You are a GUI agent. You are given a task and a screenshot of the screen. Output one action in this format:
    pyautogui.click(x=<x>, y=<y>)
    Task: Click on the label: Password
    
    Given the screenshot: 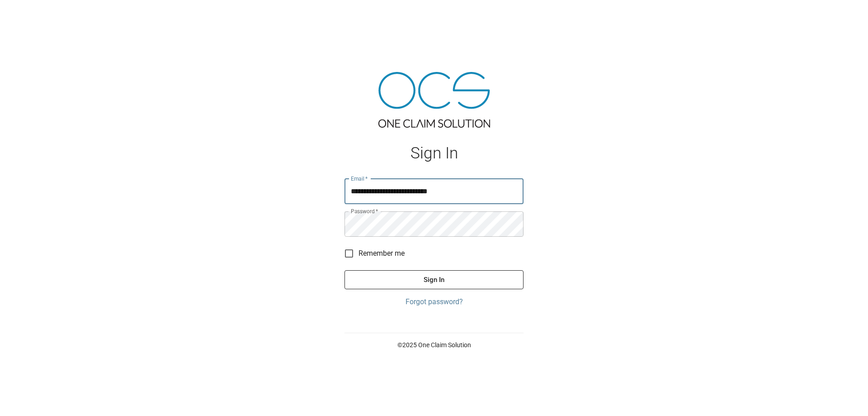 What is the action you would take?
    pyautogui.click(x=364, y=211)
    